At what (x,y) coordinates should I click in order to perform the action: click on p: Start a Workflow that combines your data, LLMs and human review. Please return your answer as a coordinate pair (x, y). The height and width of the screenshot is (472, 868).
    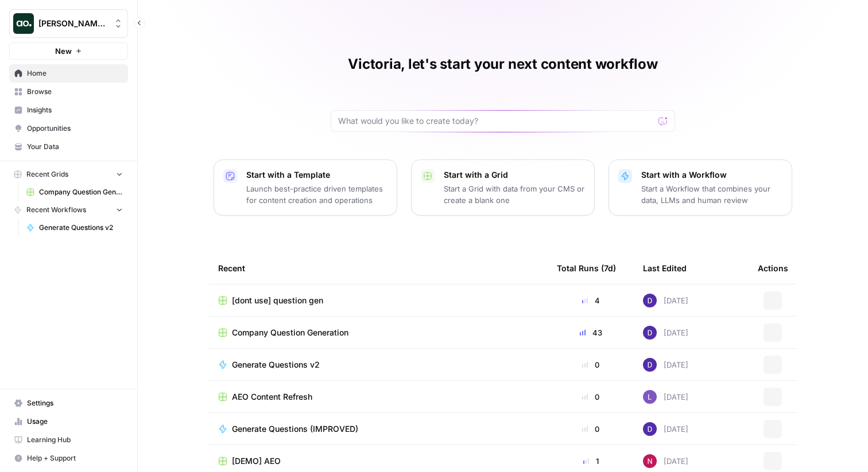
    Looking at the image, I should click on (712, 194).